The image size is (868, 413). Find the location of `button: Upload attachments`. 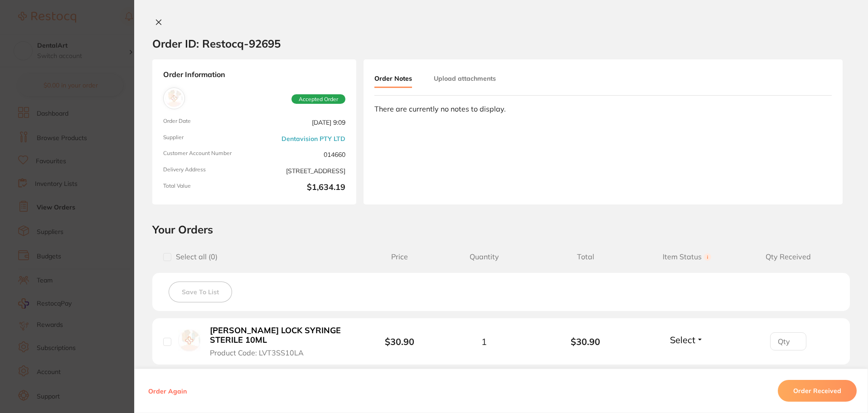

button: Upload attachments is located at coordinates (465, 79).